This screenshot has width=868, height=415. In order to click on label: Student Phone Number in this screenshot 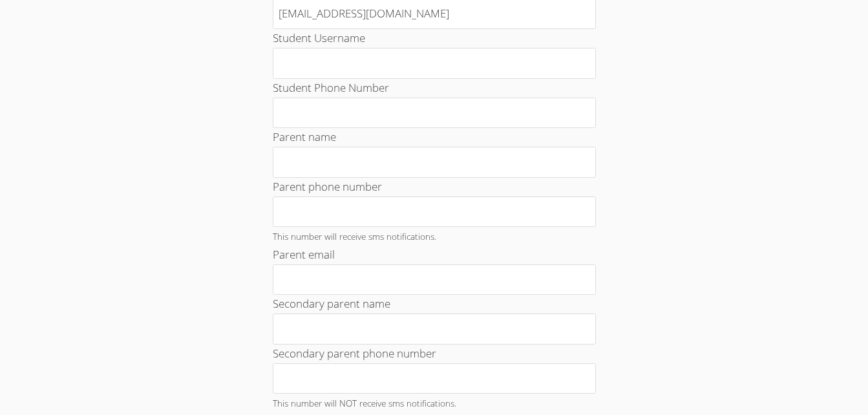, I will do `click(331, 87)`.